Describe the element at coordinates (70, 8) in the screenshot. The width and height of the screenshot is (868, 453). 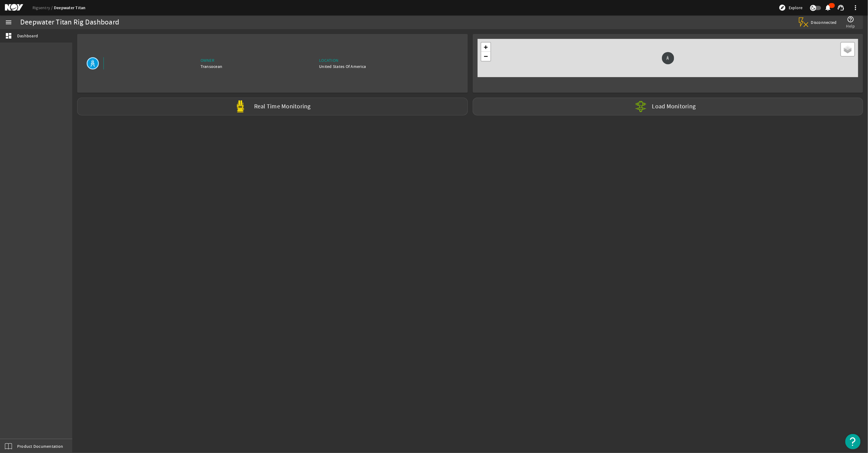
I see `a: Deepwater Titan` at that location.